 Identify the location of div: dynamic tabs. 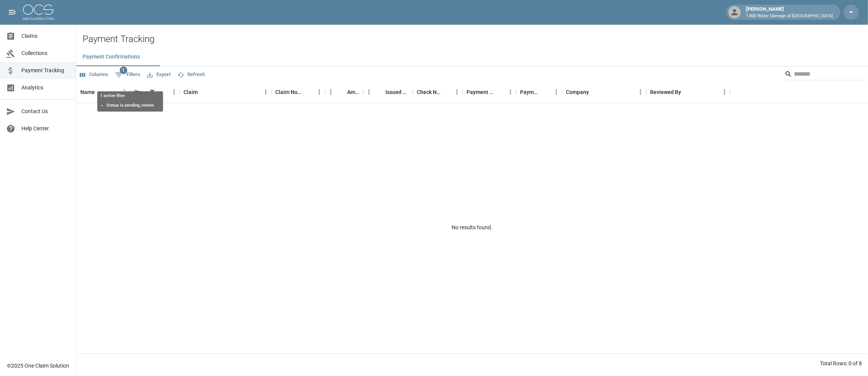
(472, 57).